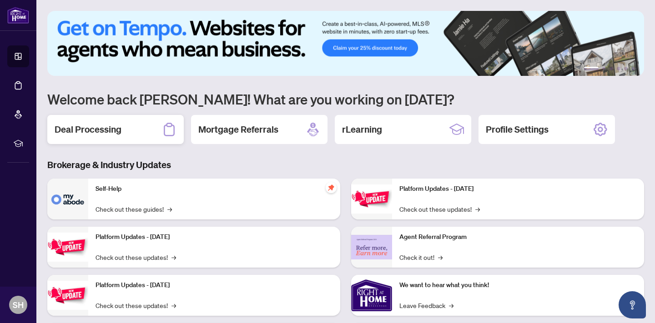  I want to click on img: Platform Updates - July 21, 2025, so click(68, 295).